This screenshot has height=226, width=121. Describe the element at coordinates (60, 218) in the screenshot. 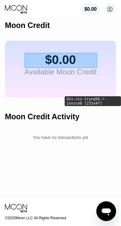

I see `div: © 2025 Moon LLC All Rights Reserved` at that location.